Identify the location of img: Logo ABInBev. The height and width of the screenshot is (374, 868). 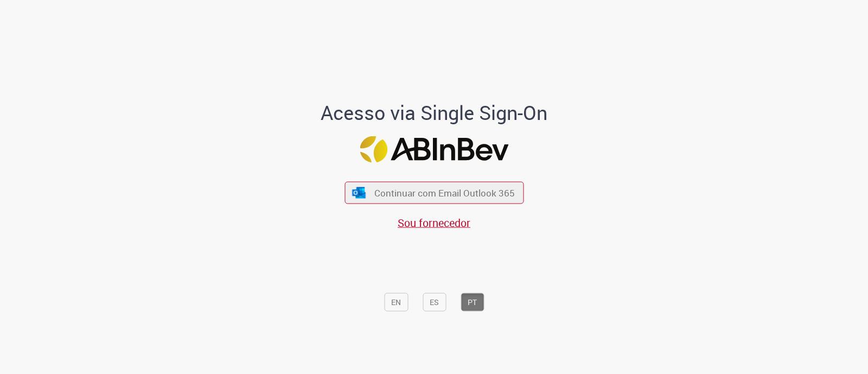
(434, 149).